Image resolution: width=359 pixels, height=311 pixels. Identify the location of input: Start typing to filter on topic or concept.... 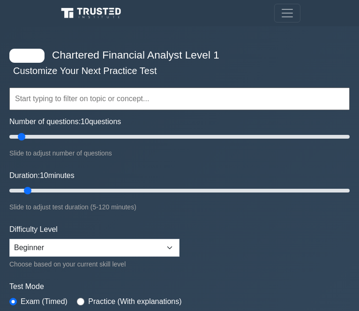
(179, 99).